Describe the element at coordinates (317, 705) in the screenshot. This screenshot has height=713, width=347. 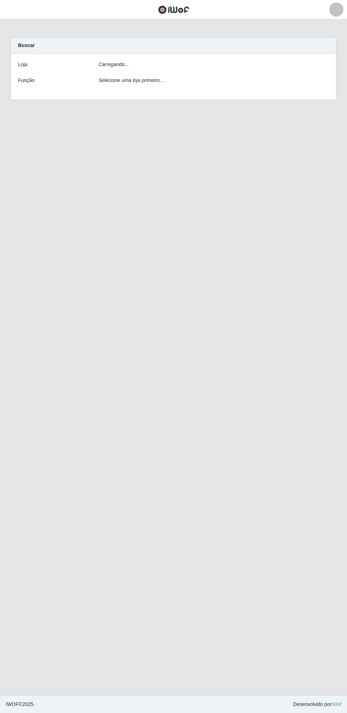
I see `span: Desenvolvido por` at that location.